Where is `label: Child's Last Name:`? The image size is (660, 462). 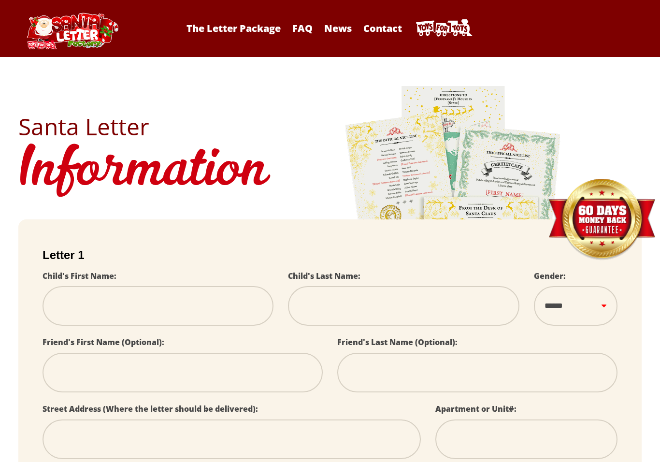 label: Child's Last Name: is located at coordinates (324, 276).